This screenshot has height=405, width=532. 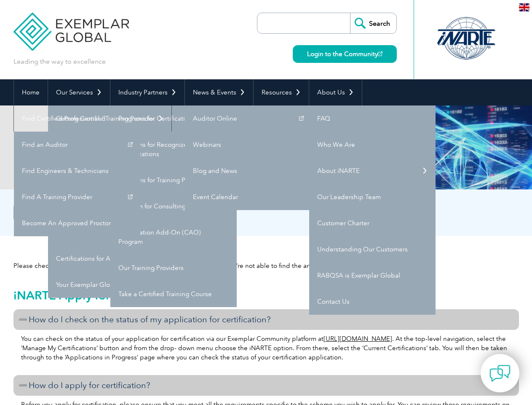 I want to click on h2: iNARTE Apply for Certification, so click(x=266, y=295).